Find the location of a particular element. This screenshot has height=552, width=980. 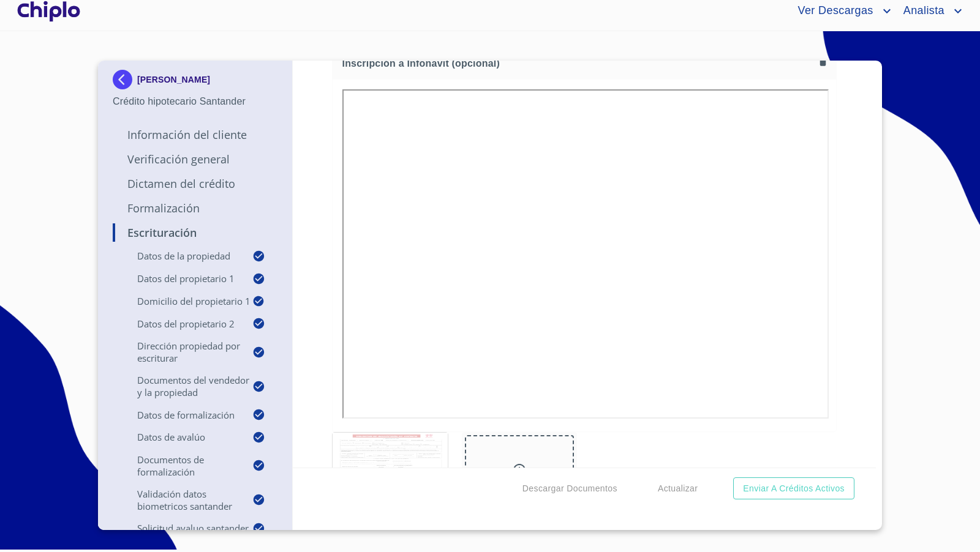

button: Descargar Documentos is located at coordinates (570, 488).